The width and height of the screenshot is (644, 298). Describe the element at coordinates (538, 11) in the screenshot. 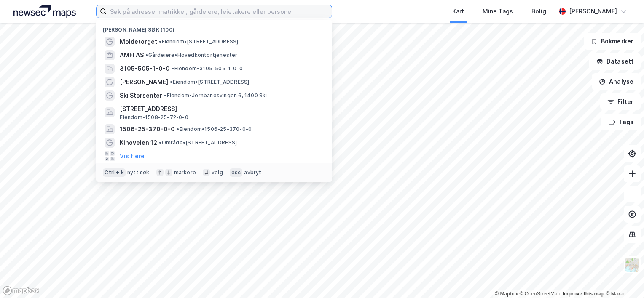

I see `div: Bolig` at that location.